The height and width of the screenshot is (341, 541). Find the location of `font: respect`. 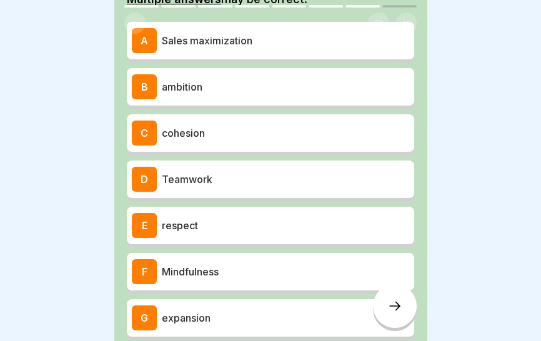

font: respect is located at coordinates (180, 225).